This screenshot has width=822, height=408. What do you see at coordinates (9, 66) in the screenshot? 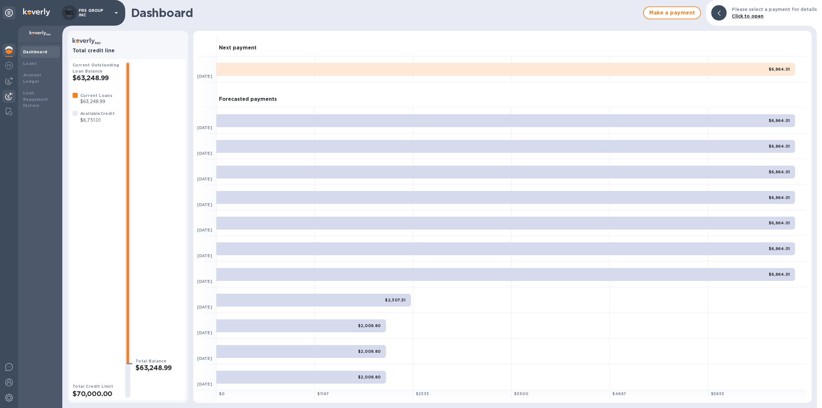
I see `img: Foreign exchange` at bounding box center [9, 66].